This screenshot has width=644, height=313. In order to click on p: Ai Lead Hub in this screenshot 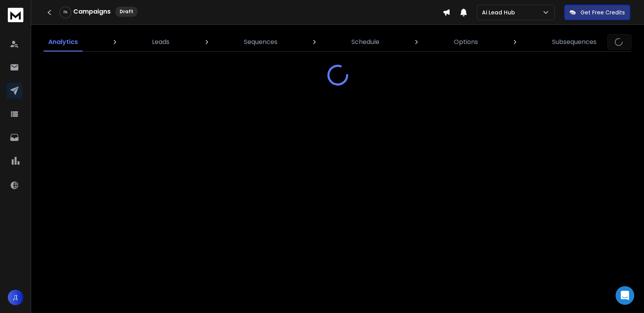, I will do `click(500, 13)`.